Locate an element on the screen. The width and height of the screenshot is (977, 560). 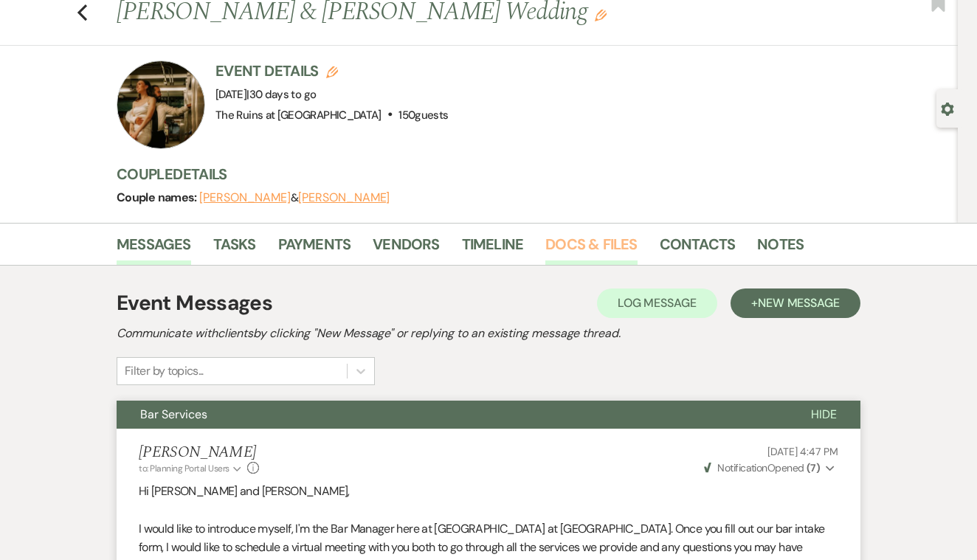
button: +New Message is located at coordinates (796, 303).